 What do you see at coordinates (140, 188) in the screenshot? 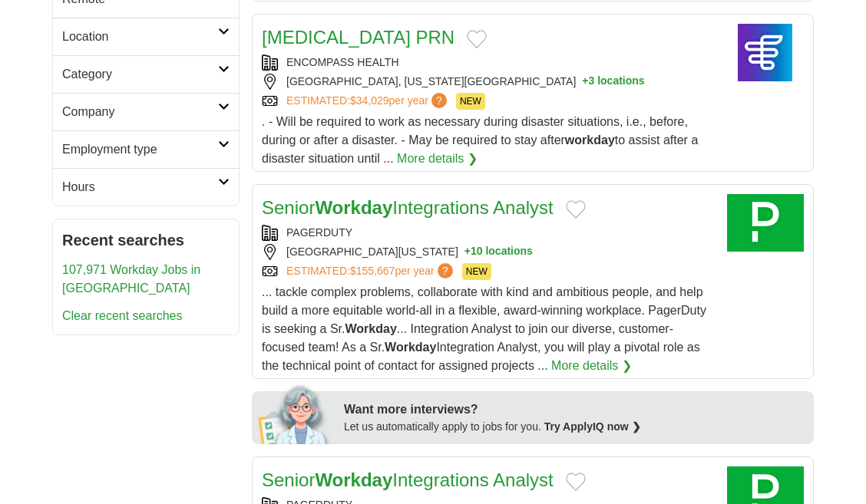
I see `h2: Hours` at bounding box center [140, 188].